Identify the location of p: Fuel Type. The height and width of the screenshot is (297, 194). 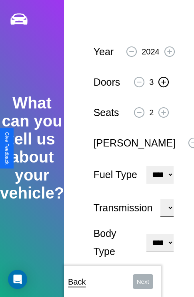
(116, 175).